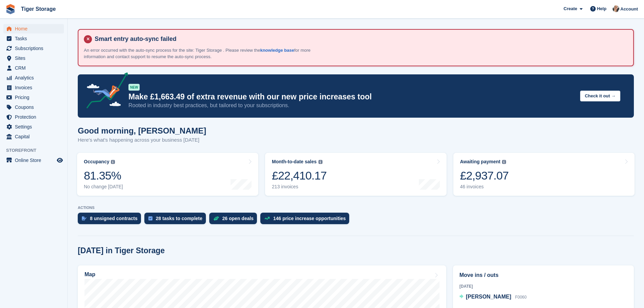 The width and height of the screenshot is (644, 308). What do you see at coordinates (570, 9) in the screenshot?
I see `span: Create` at bounding box center [570, 9].